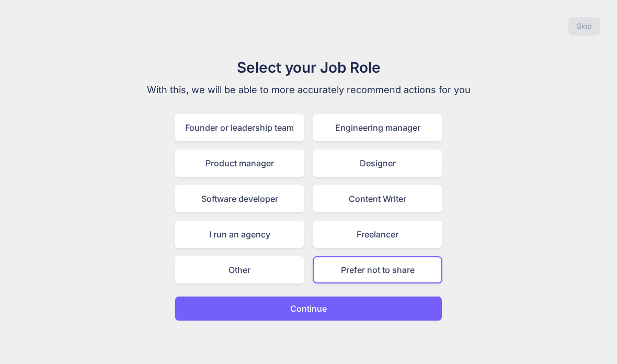 Image resolution: width=617 pixels, height=364 pixels. I want to click on button: Continue, so click(308, 308).